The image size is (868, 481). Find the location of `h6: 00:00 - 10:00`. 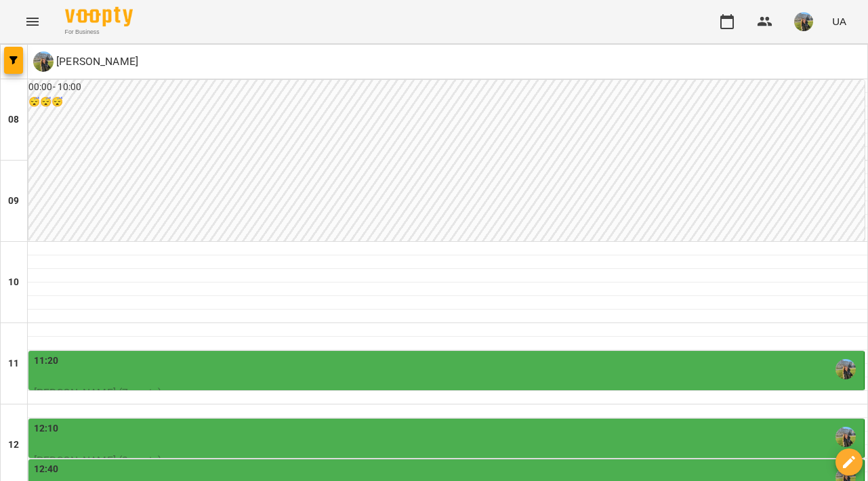

h6: 00:00 - 10:00 is located at coordinates (447, 87).